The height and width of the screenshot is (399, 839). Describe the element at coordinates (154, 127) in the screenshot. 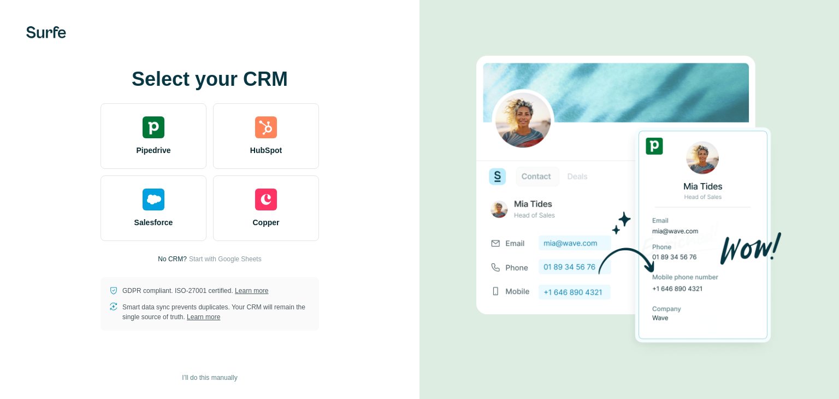

I see `img: pipedrive's logo` at that location.